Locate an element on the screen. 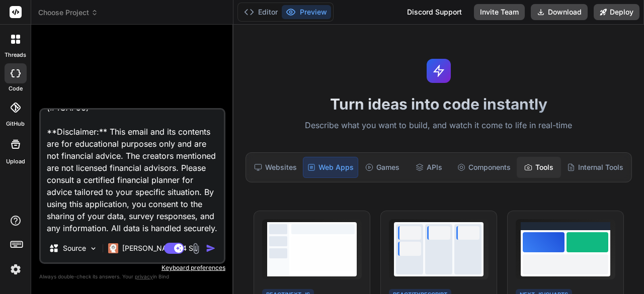 The width and height of the screenshot is (644, 294). button: Editor is located at coordinates (261, 12).